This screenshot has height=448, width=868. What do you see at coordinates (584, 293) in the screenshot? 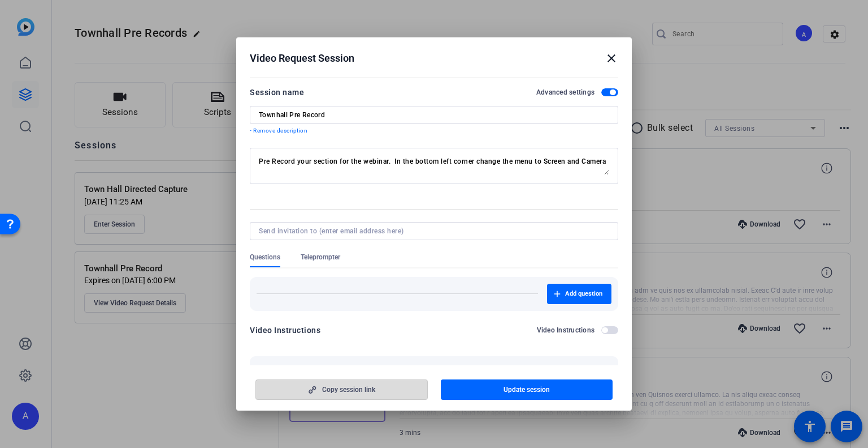
I see `span: Add question` at bounding box center [584, 293].